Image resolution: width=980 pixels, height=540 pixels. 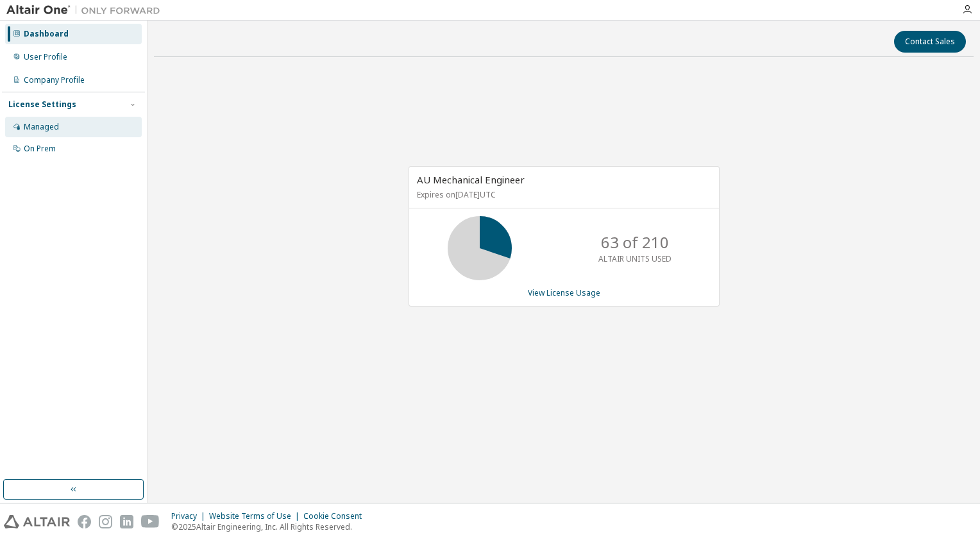 What do you see at coordinates (471, 179) in the screenshot?
I see `span: AU Mechanical Engineer` at bounding box center [471, 179].